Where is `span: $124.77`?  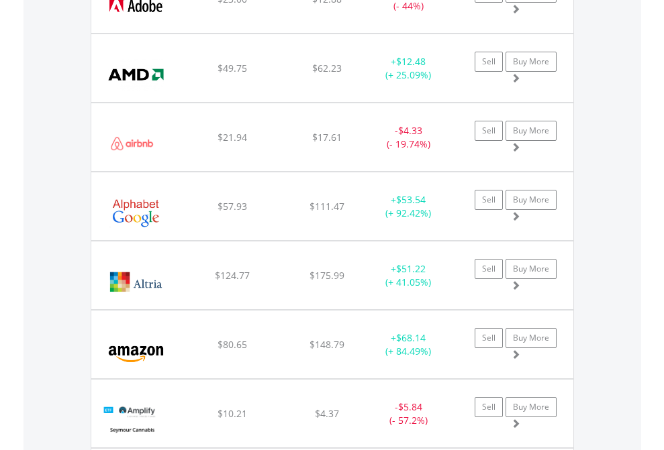
span: $124.77 is located at coordinates (232, 275).